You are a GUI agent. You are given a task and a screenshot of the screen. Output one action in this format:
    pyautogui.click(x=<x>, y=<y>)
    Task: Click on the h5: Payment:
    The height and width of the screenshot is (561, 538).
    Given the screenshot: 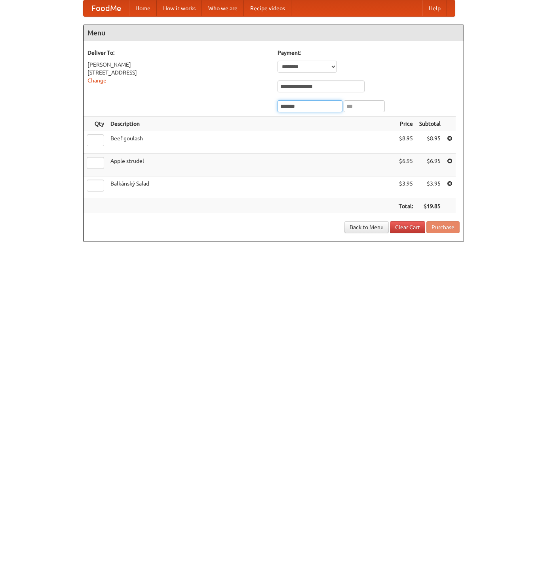 What is the action you would take?
    pyautogui.click(x=369, y=53)
    